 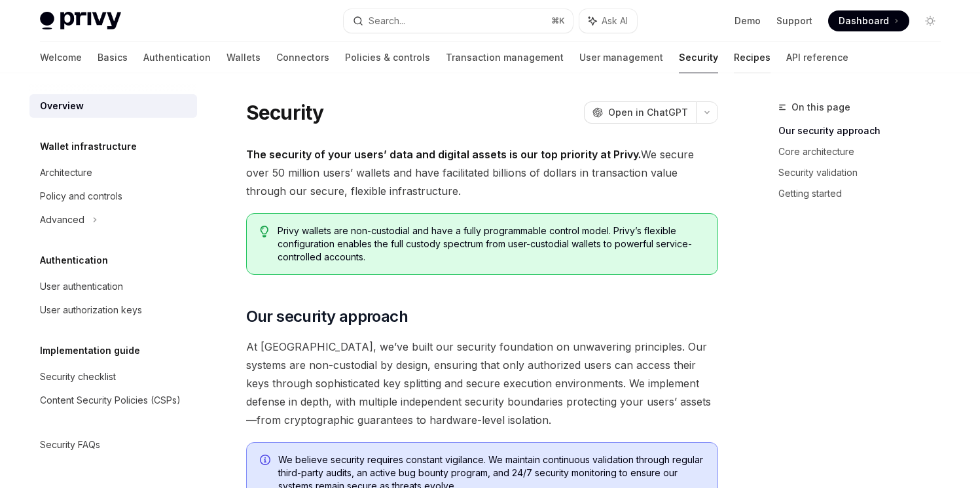 What do you see at coordinates (327, 317) in the screenshot?
I see `span: Our security approach` at bounding box center [327, 317].